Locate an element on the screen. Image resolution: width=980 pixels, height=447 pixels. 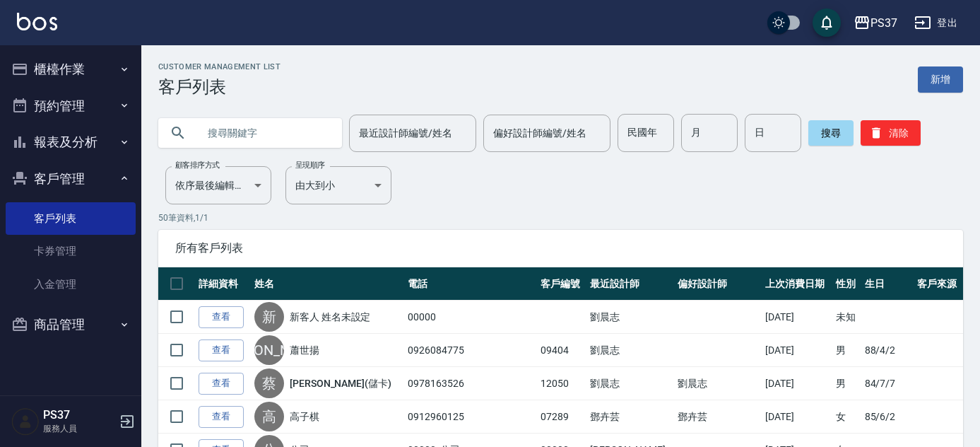
td: 0912960125 is located at coordinates (470, 416).